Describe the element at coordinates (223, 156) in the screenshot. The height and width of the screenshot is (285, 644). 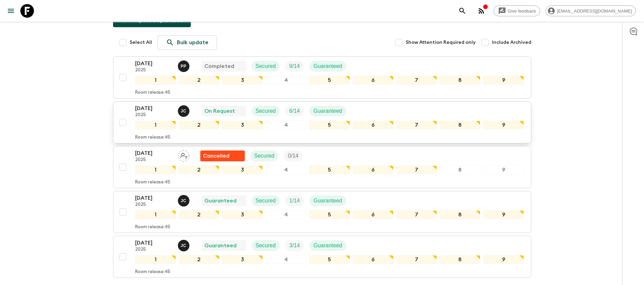
I see `div: Flash Pack cancellation` at that location.